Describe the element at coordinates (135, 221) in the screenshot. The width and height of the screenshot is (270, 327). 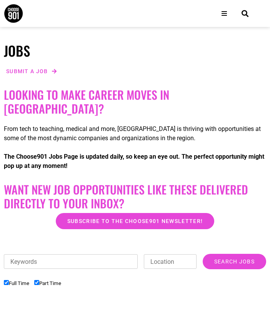
I see `a: Subscribe to the Choose901 newsletter!` at that location.